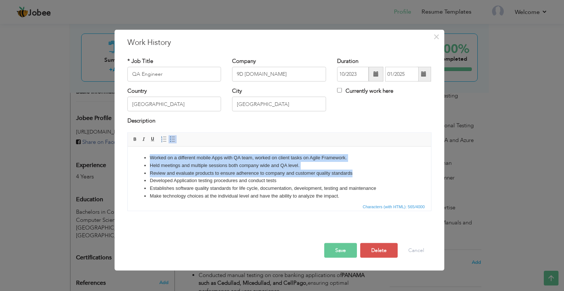 The width and height of the screenshot is (564, 291). Describe the element at coordinates (152, 19) in the screenshot. I see `li: Held meetings and multiple sessions both company wide and QA level.` at that location.